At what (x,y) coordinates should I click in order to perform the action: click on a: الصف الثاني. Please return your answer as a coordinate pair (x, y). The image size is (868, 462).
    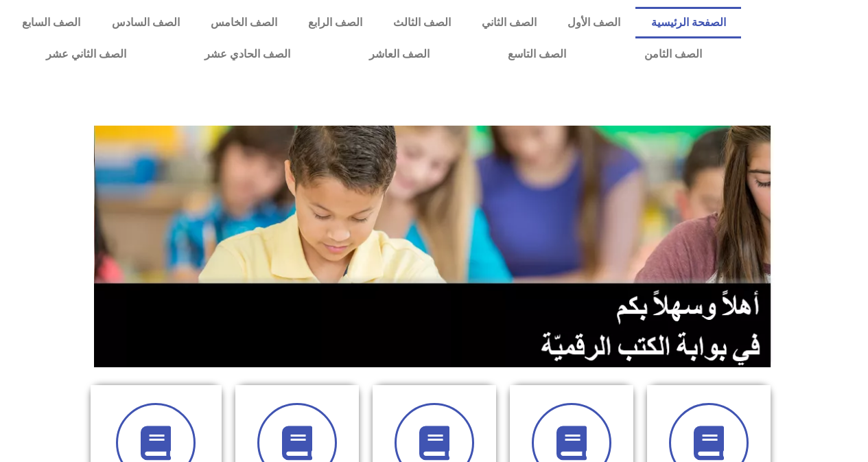
    Looking at the image, I should click on (508, 23).